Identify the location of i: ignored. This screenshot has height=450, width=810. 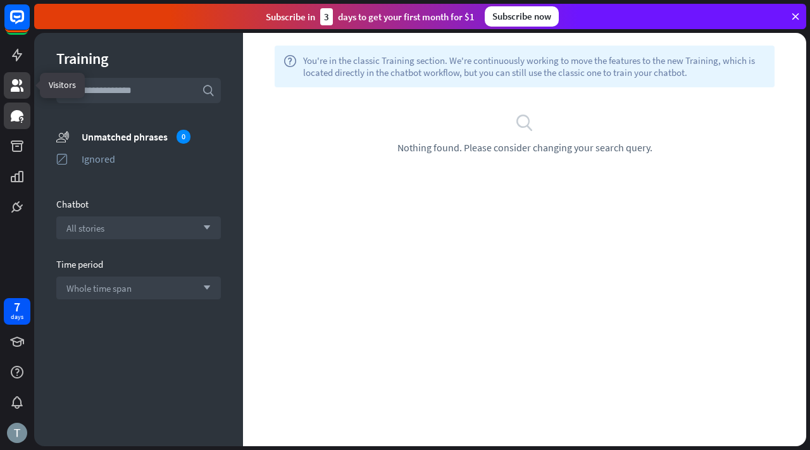
(63, 159).